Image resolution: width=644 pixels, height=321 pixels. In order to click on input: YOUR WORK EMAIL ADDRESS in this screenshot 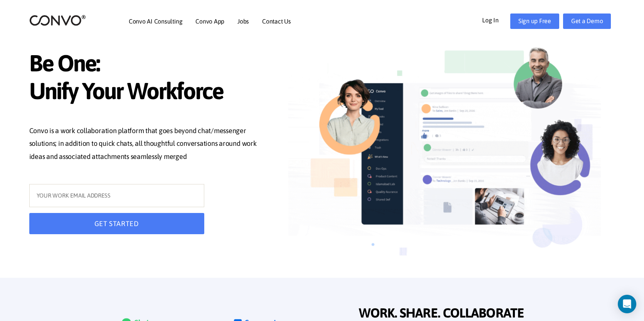, I will do `click(117, 195)`.